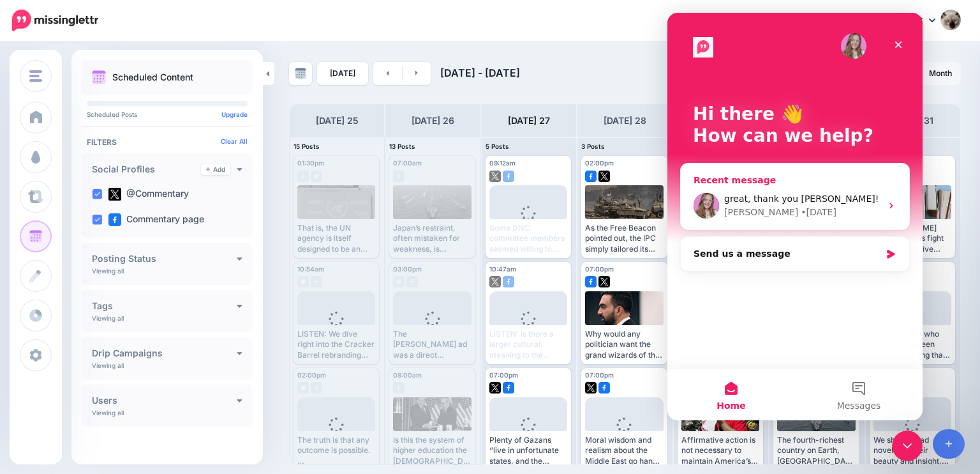 This screenshot has height=474, width=980. Describe the element at coordinates (528, 238) in the screenshot. I see `div: Some DNC committee members seemed willing to vote for a more anti-Israel measure if it would at l...` at that location.